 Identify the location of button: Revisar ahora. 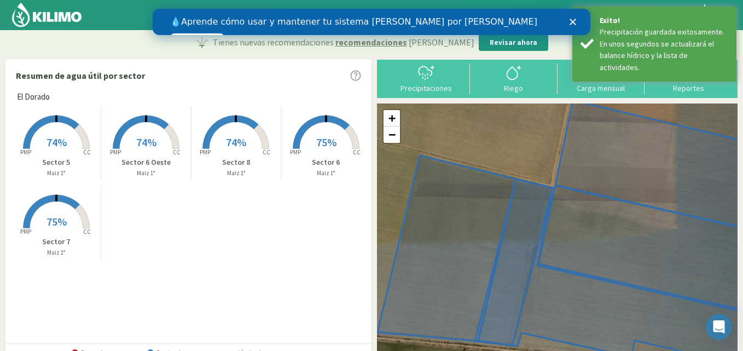
(513, 43).